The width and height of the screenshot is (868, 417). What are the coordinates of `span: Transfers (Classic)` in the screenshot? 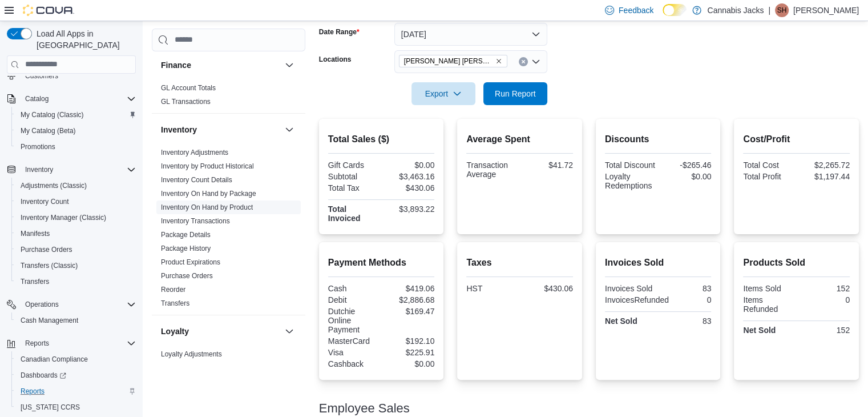 It's located at (76, 266).